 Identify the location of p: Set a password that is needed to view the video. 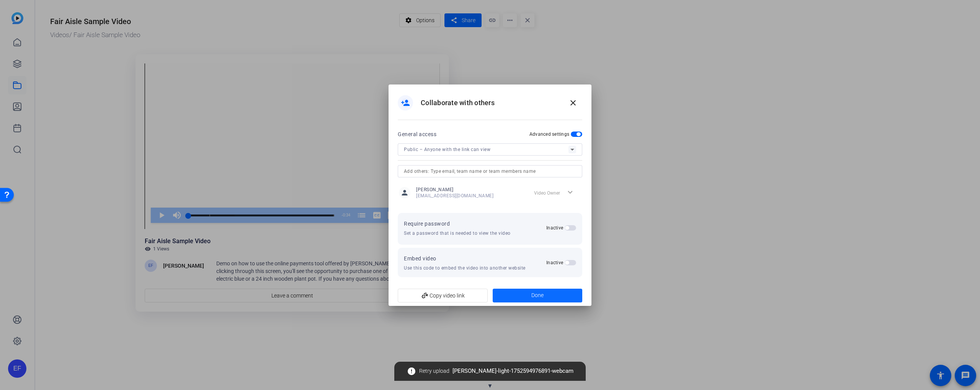
(457, 233).